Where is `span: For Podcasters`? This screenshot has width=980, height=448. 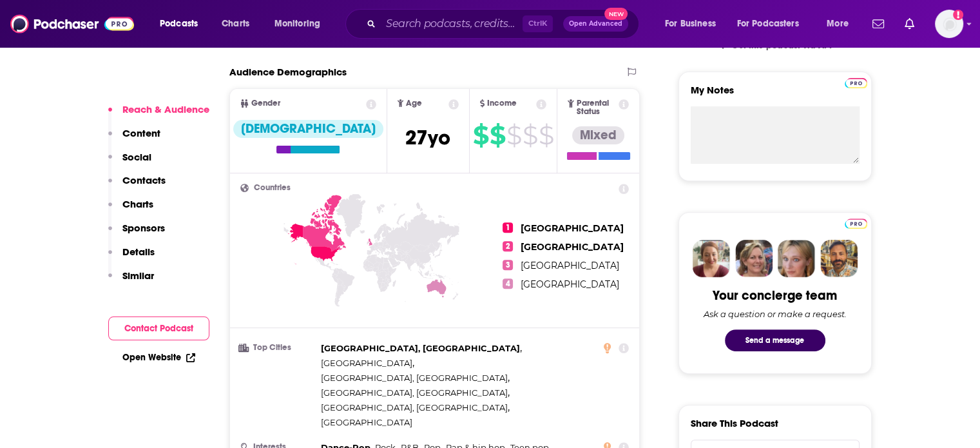 span: For Podcasters is located at coordinates (768, 24).